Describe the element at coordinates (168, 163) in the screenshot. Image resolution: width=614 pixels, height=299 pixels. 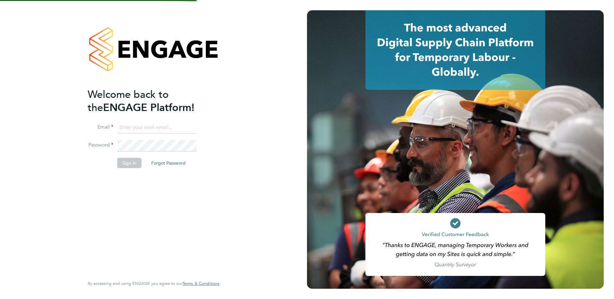
I see `button: Forgot Password` at that location.